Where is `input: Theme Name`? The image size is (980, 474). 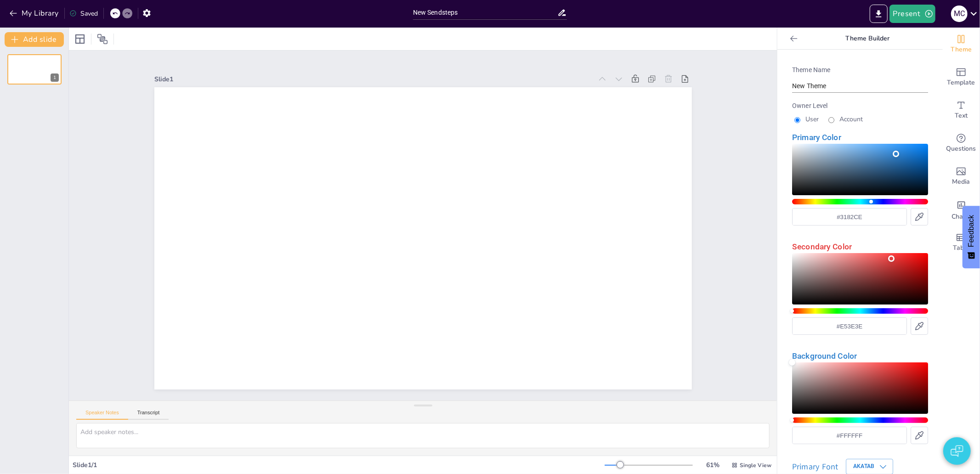
input: Theme Name is located at coordinates (860, 86).